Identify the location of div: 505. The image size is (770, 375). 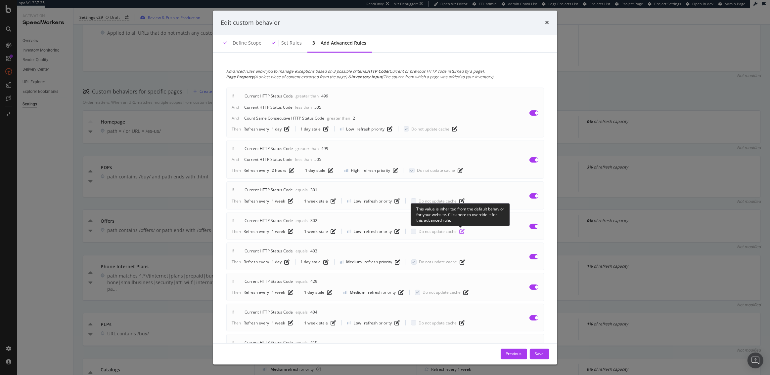
(318, 107).